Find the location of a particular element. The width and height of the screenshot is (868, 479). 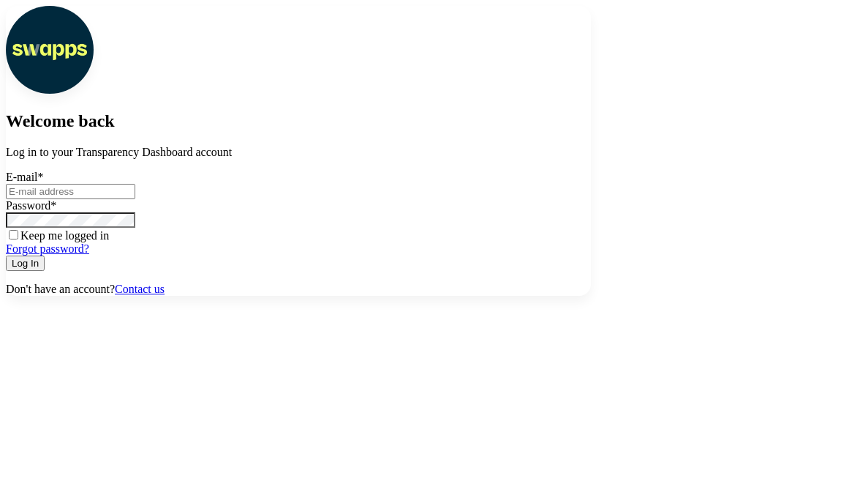

h2: Welcome back is located at coordinates (298, 121).